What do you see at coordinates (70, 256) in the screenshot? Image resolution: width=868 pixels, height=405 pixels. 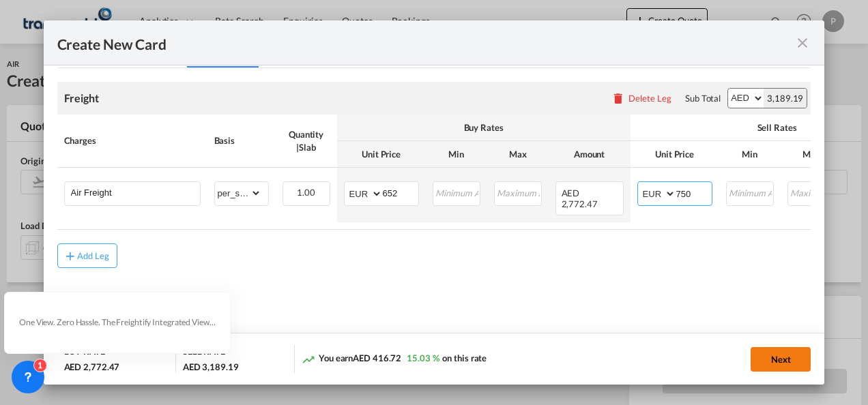 I see `md-icon: icon-plus md-link-fg s20` at bounding box center [70, 256].